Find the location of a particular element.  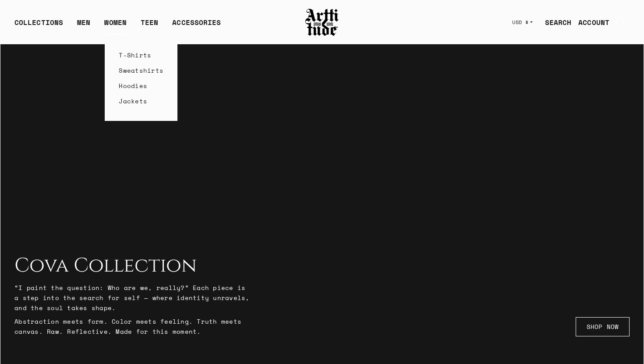

a: Hoodies is located at coordinates (141, 85).